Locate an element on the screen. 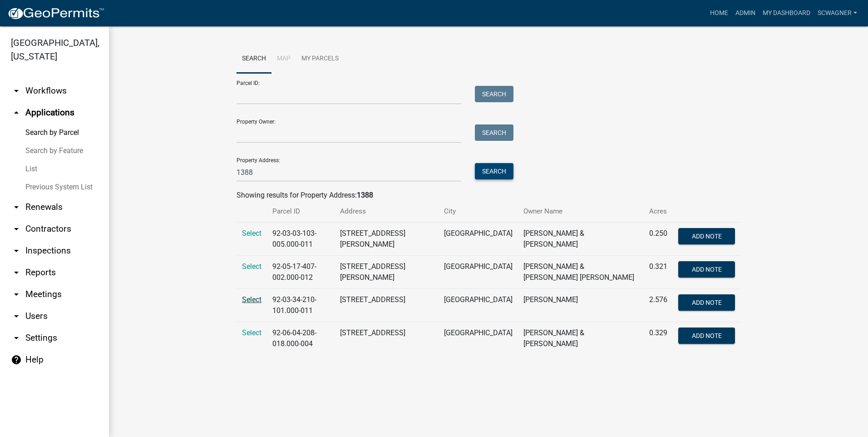 The height and width of the screenshot is (437, 868). td: 0.321 is located at coordinates (658, 272).